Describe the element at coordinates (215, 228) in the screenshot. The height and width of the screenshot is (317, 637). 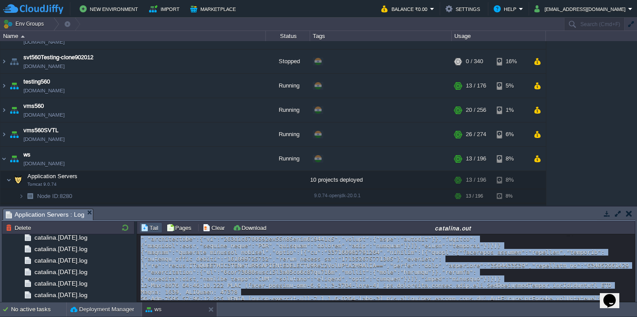
I see `button: Clear` at that location.